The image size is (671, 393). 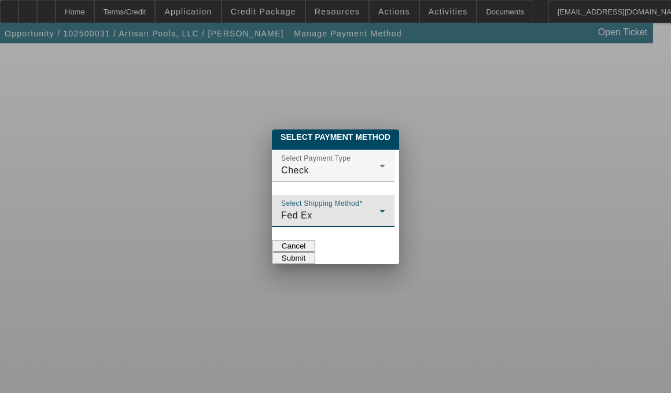 What do you see at coordinates (295, 170) in the screenshot?
I see `span: Check` at bounding box center [295, 170].